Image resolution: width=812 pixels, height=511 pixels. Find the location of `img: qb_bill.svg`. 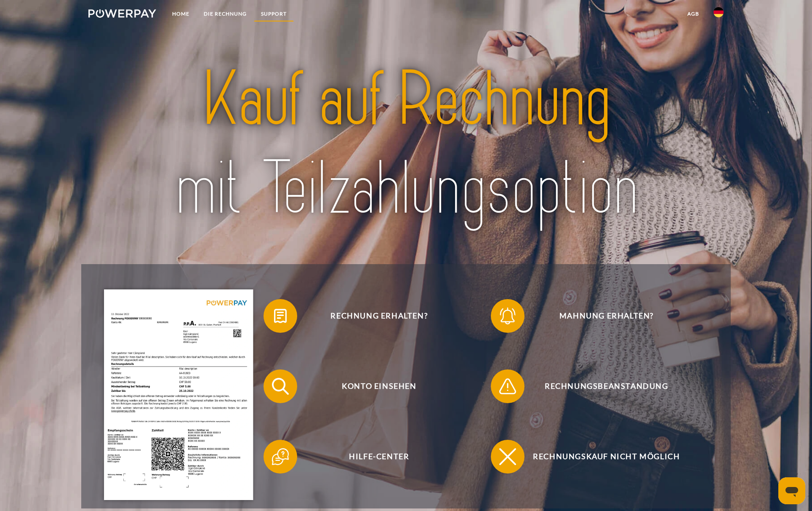

img: qb_bill.svg is located at coordinates (281, 316).